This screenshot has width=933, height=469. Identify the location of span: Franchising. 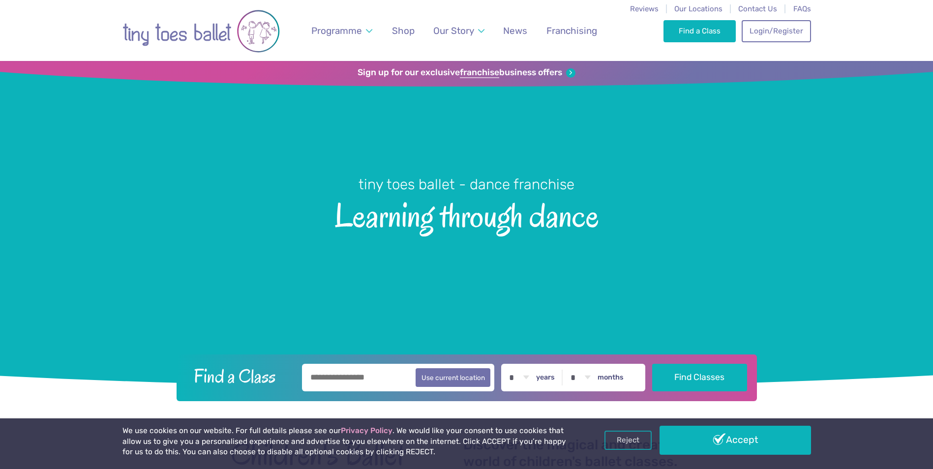
(572, 31).